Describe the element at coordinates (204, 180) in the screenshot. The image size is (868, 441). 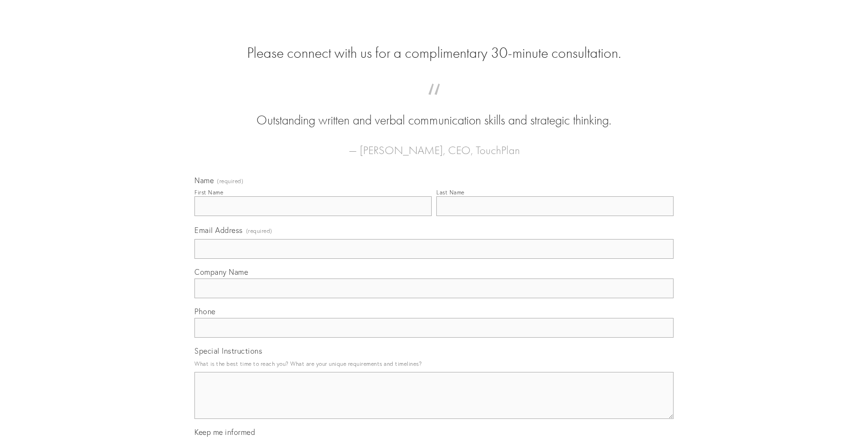
I see `span: Name` at that location.